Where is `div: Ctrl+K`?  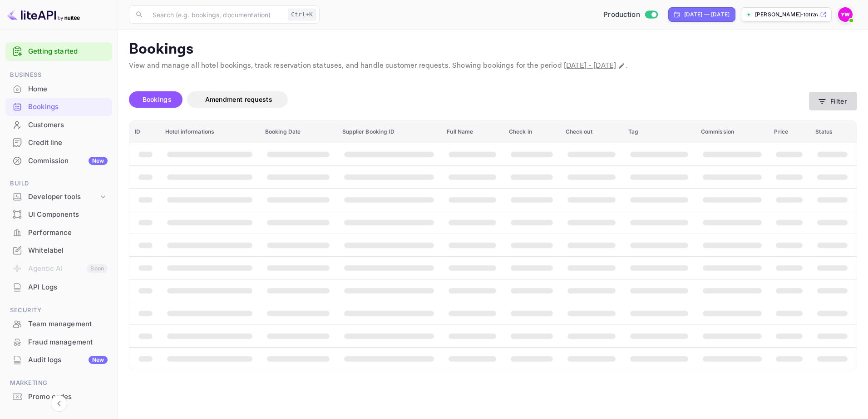 div: Ctrl+K is located at coordinates (302, 15).